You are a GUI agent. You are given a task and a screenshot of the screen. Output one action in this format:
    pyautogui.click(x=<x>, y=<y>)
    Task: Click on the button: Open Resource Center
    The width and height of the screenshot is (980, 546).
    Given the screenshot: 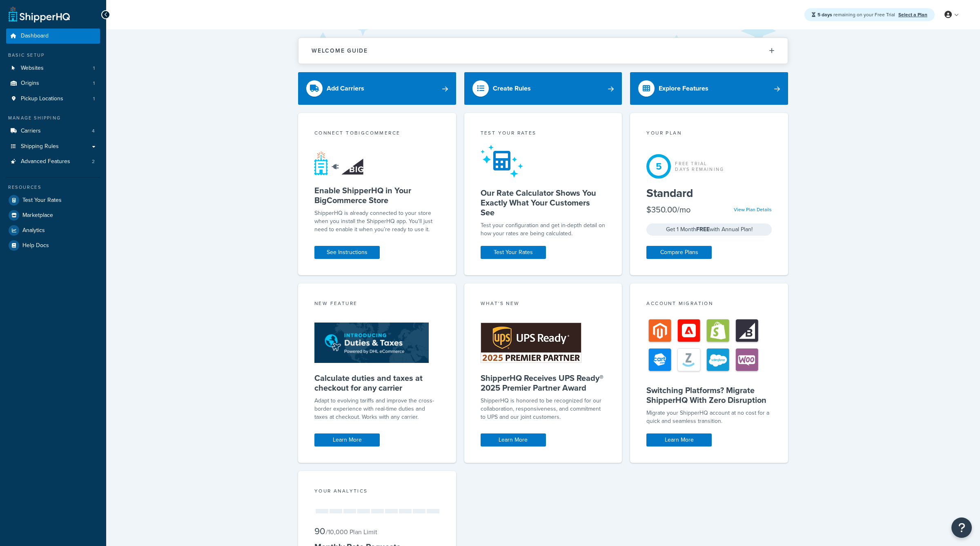 What is the action you would take?
    pyautogui.click(x=962, y=528)
    